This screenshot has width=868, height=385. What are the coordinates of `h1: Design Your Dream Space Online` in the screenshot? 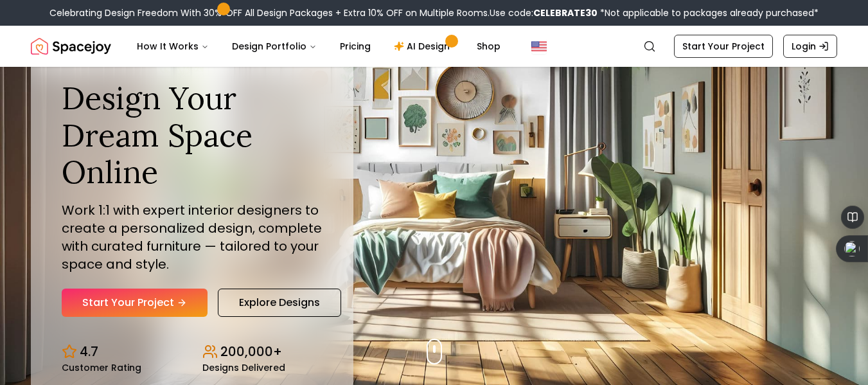 It's located at (192, 135).